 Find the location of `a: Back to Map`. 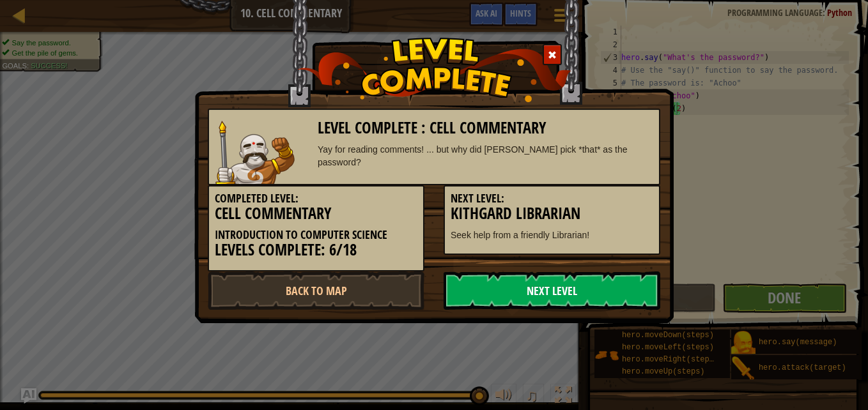

a: Back to Map is located at coordinates (316, 291).